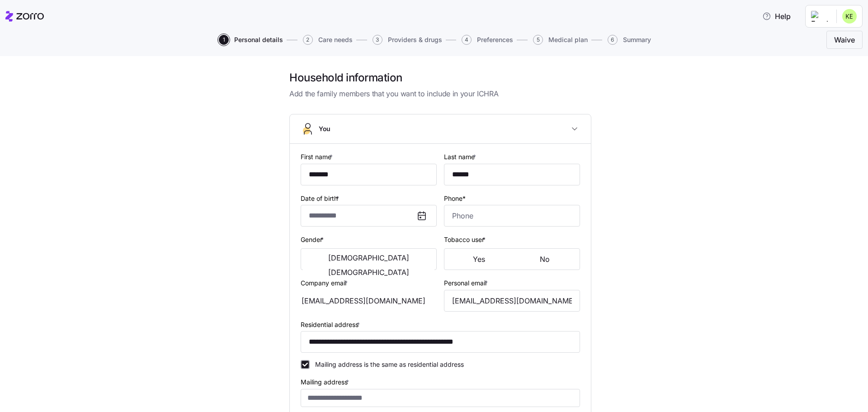 Image resolution: width=868 pixels, height=412 pixels. What do you see at coordinates (321, 198) in the screenshot?
I see `label: Date of birth` at bounding box center [321, 198].